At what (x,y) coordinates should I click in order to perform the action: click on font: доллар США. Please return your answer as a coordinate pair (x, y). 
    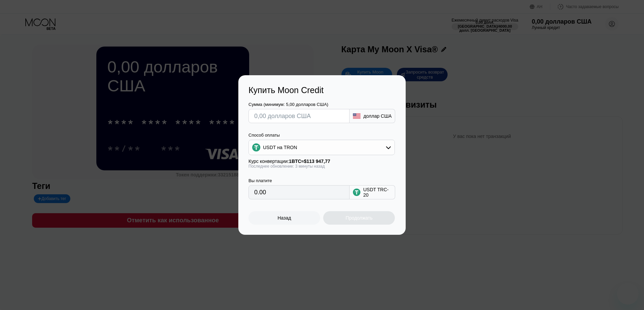
    Looking at the image, I should click on (377, 116).